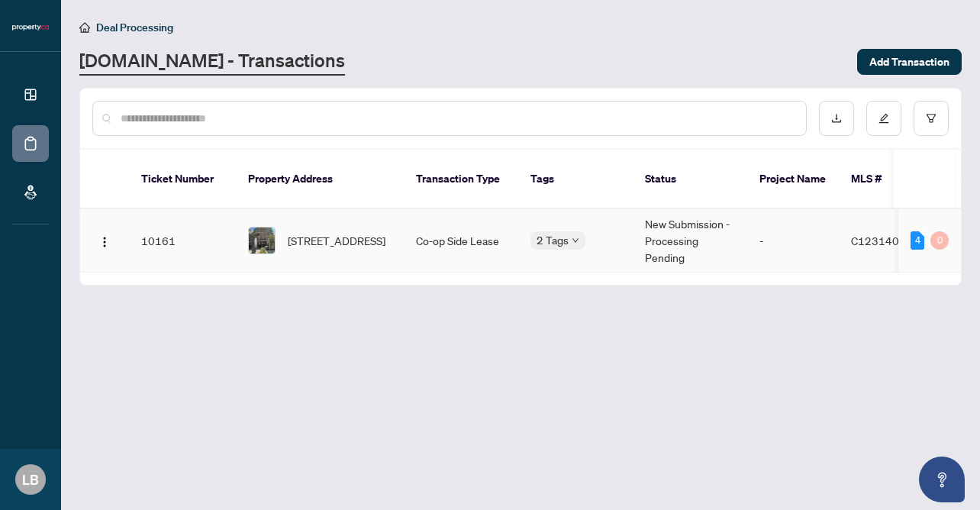 The height and width of the screenshot is (510, 980). What do you see at coordinates (884, 118) in the screenshot?
I see `button: edit` at bounding box center [884, 118].